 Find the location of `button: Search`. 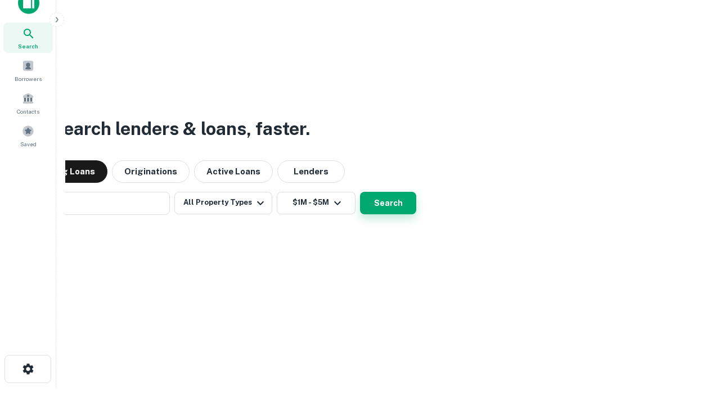

button: Search is located at coordinates (388, 203).